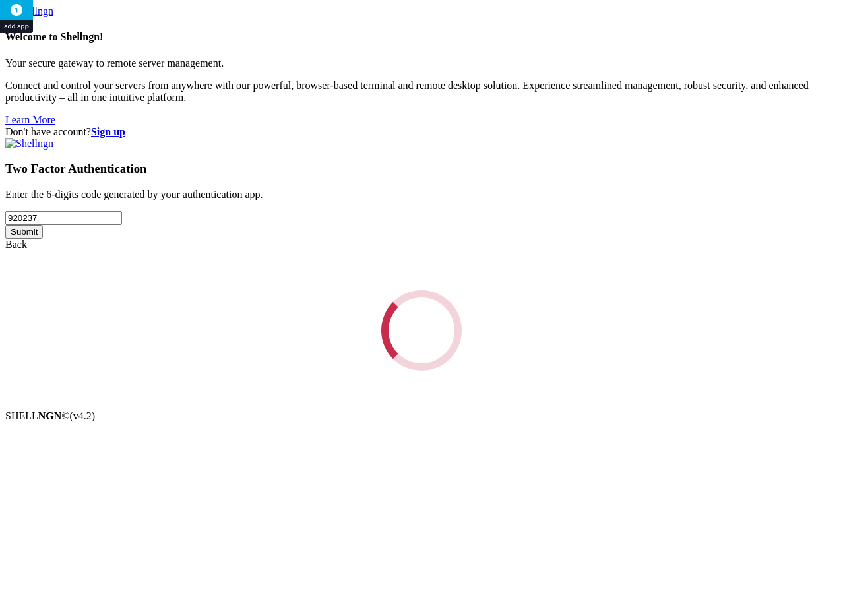  Describe the element at coordinates (50, 416) in the screenshot. I see `b: NGN` at that location.